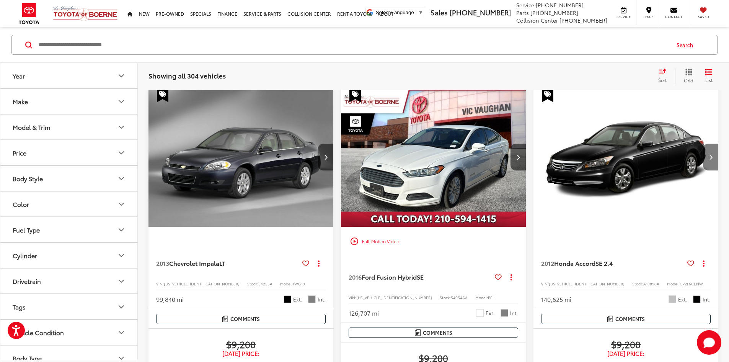 The width and height of the screenshot is (729, 362). What do you see at coordinates (420, 276) in the screenshot?
I see `span: SE` at bounding box center [420, 276].